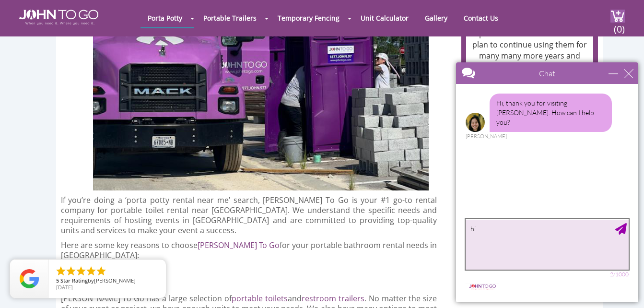  I want to click on a: Unit Calculator, so click(384, 18).